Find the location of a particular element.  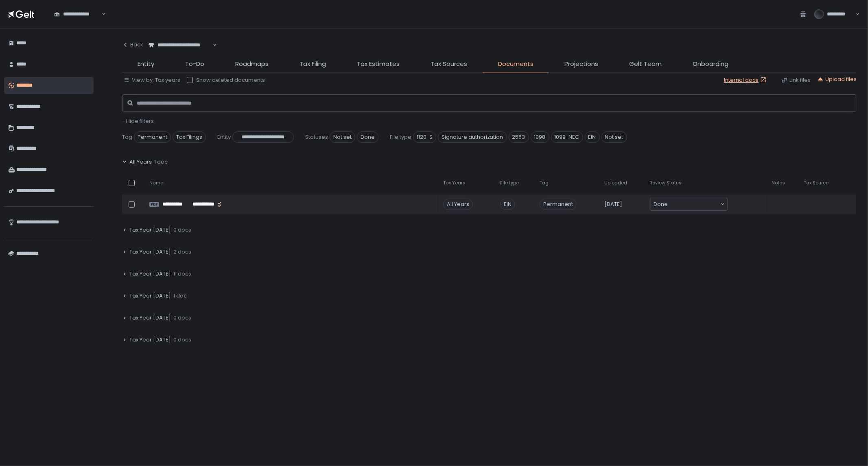

span: Statuses is located at coordinates (316, 137).